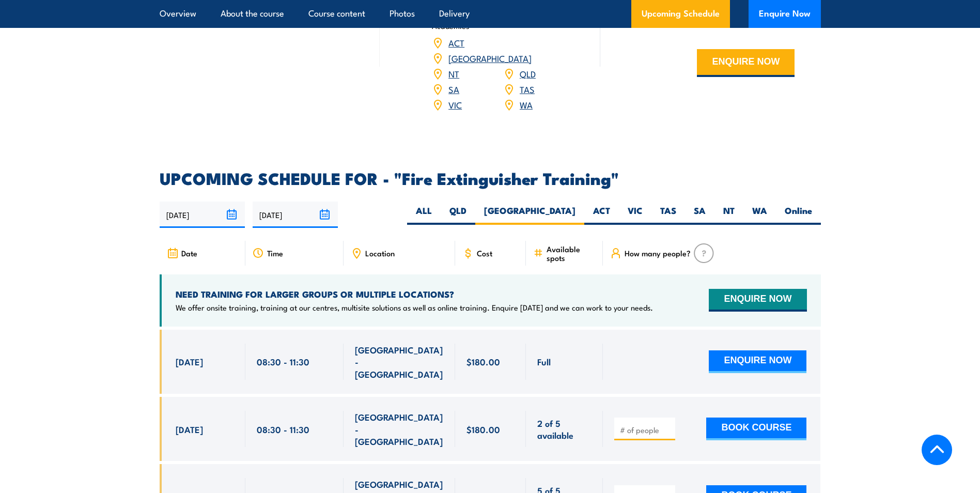 The image size is (980, 493). What do you see at coordinates (453, 89) in the screenshot?
I see `a: SA` at bounding box center [453, 89].